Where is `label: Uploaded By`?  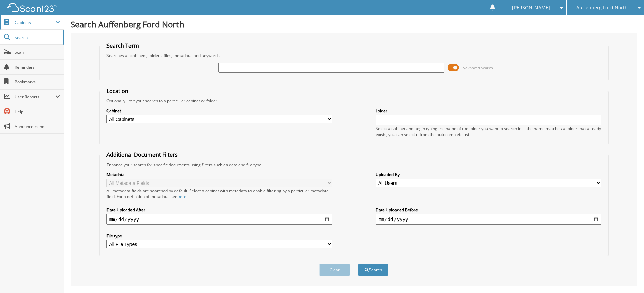 label: Uploaded By is located at coordinates (489, 174).